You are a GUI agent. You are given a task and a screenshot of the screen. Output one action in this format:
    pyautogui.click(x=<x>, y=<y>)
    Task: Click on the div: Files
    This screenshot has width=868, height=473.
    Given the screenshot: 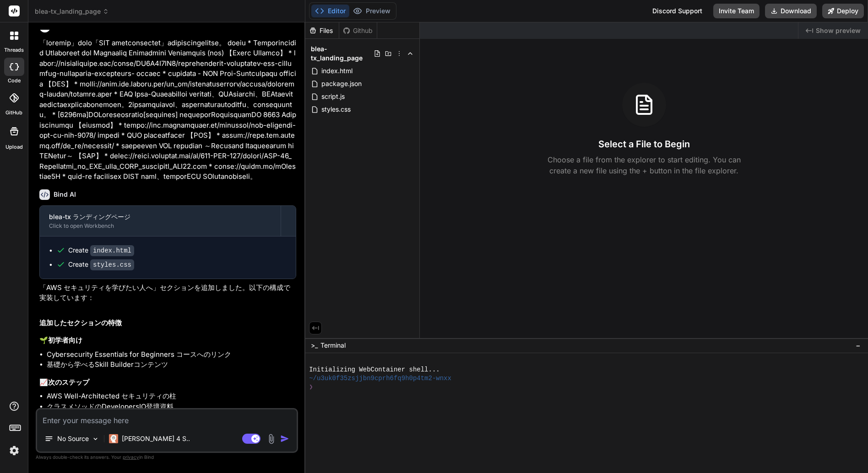 What is the action you would take?
    pyautogui.click(x=322, y=31)
    